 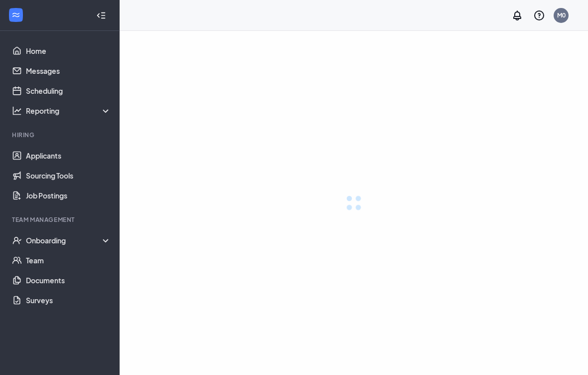 I want to click on div: Reporting, so click(x=68, y=111).